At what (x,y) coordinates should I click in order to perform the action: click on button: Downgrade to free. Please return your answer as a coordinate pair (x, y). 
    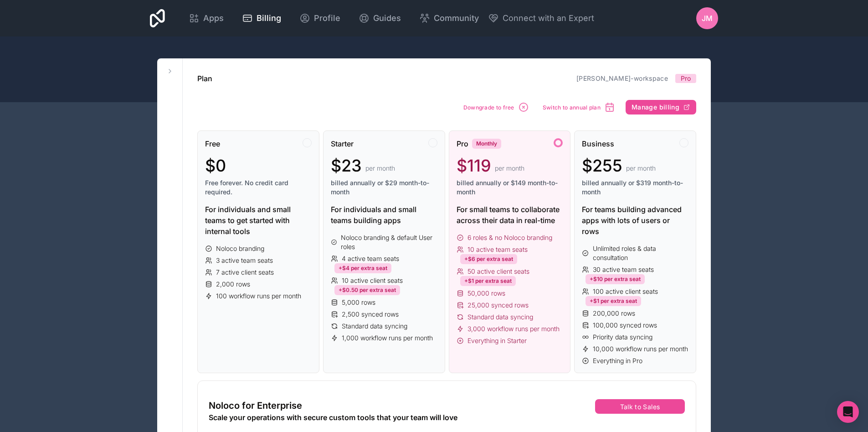
    Looking at the image, I should click on (496, 107).